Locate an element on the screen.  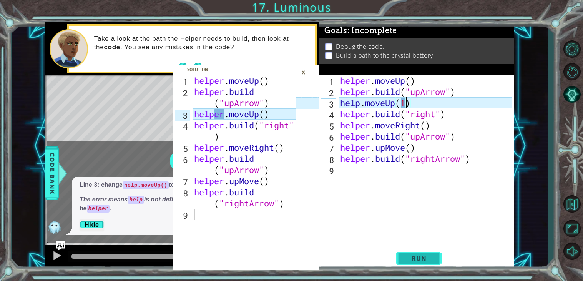
span: Code Bank is located at coordinates (52, 173).